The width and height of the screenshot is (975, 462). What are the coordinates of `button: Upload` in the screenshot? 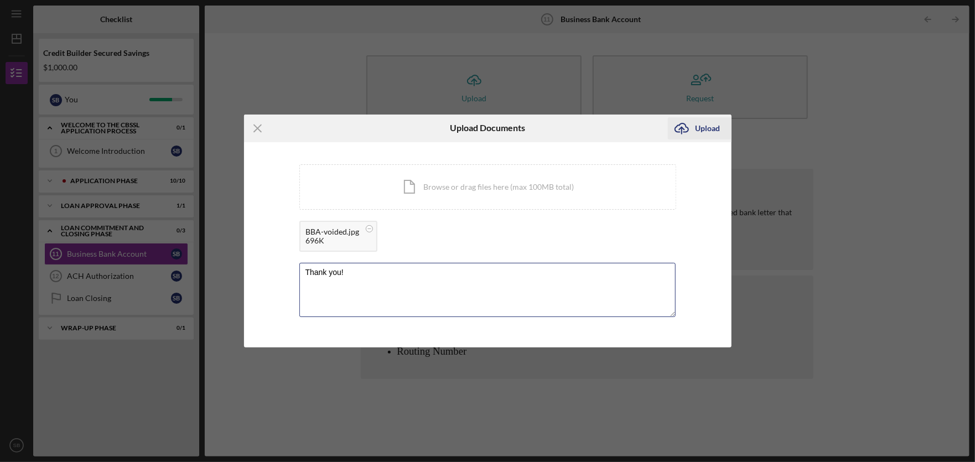 It's located at (699, 128).